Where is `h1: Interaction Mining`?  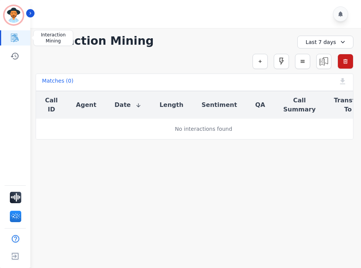
h1: Interaction Mining is located at coordinates (95, 41).